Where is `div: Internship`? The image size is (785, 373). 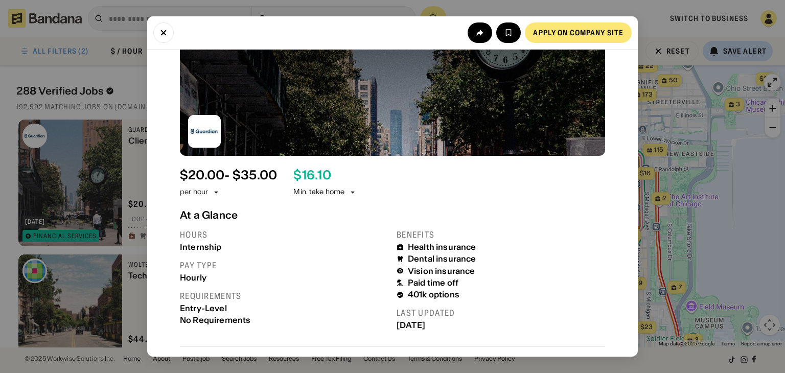 div: Internship is located at coordinates (284, 247).